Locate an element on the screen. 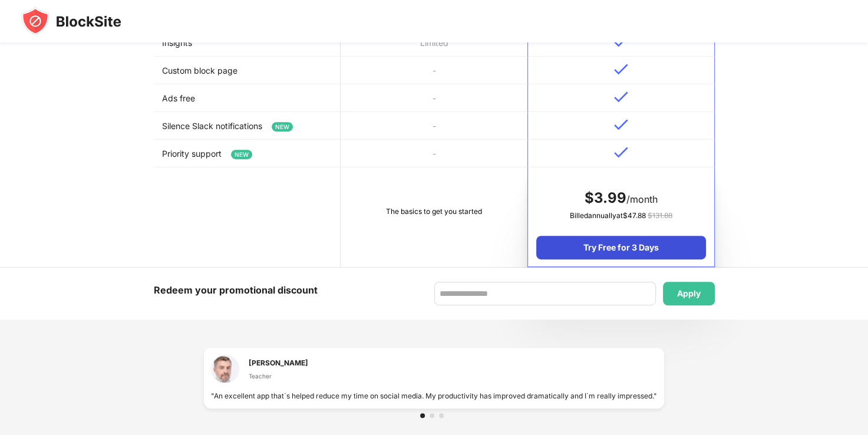 The height and width of the screenshot is (435, 868). span: $ 3.99 is located at coordinates (605, 198).